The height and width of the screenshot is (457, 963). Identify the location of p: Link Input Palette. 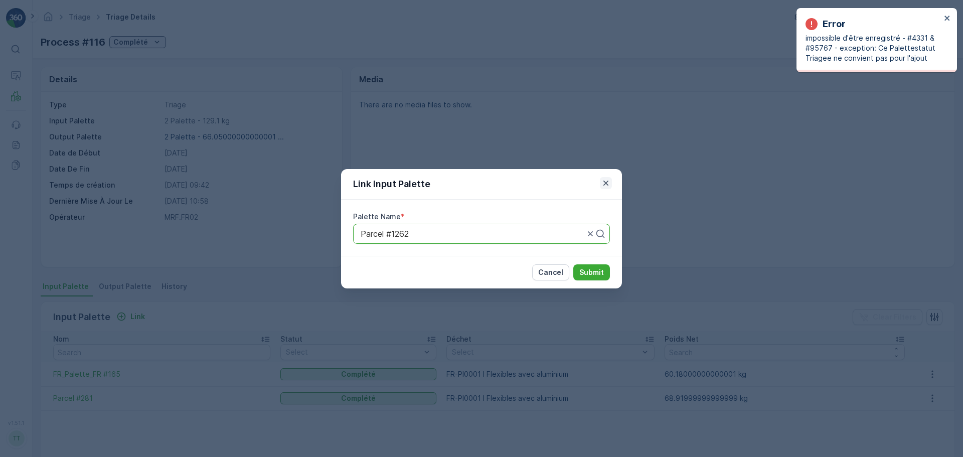
(392, 184).